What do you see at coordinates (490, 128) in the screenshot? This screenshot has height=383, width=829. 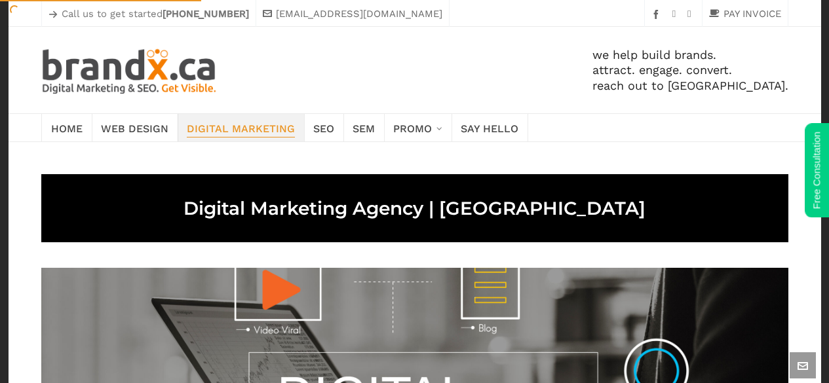 I see `span: Say Hello` at bounding box center [490, 128].